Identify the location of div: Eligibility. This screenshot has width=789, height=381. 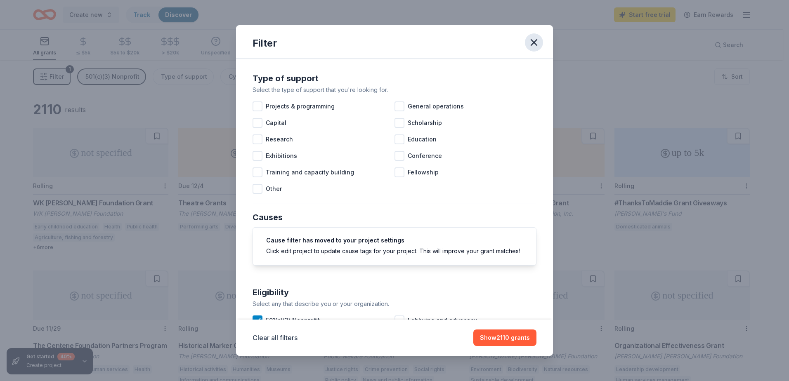
(394, 292).